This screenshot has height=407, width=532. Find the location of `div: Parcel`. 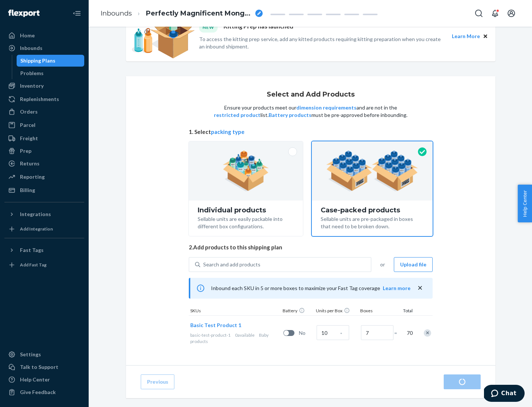

div: Parcel is located at coordinates (28, 125).